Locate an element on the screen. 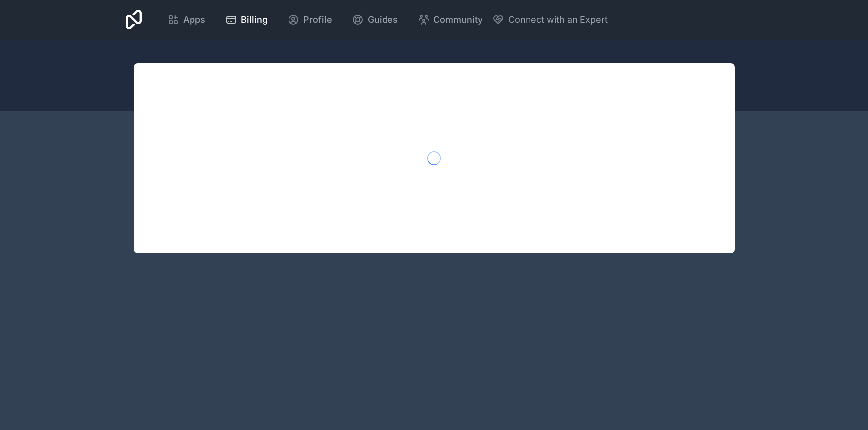 This screenshot has width=868, height=430. span: Billing is located at coordinates (255, 20).